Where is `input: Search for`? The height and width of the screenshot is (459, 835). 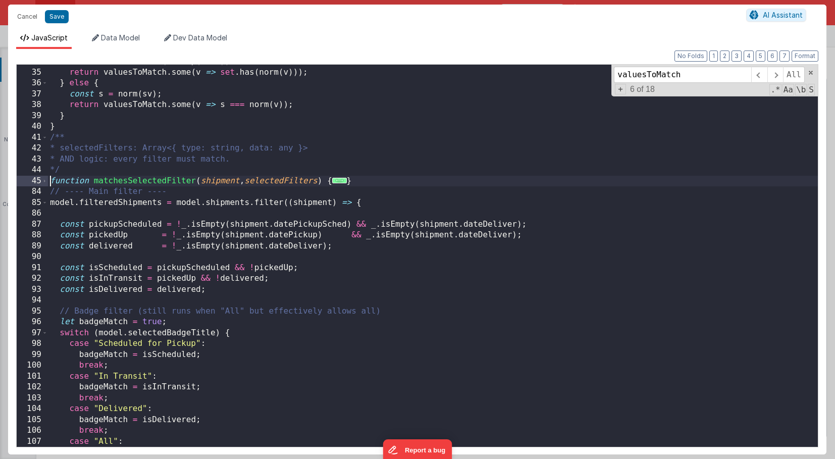
input: Search for is located at coordinates (683, 75).